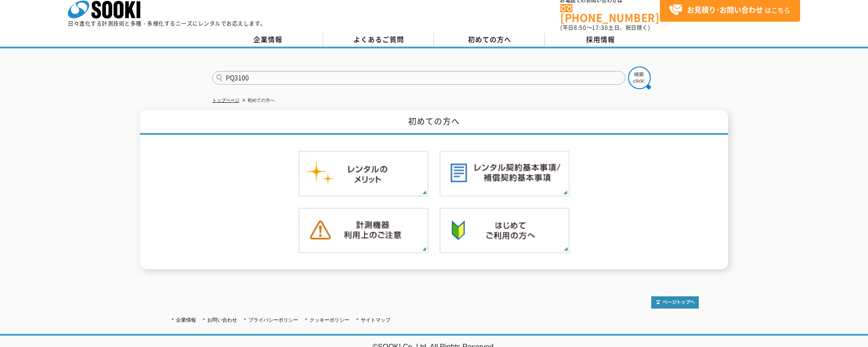 This screenshot has height=347, width=868. What do you see at coordinates (329, 320) in the screenshot?
I see `a: クッキーポリシー` at bounding box center [329, 320].